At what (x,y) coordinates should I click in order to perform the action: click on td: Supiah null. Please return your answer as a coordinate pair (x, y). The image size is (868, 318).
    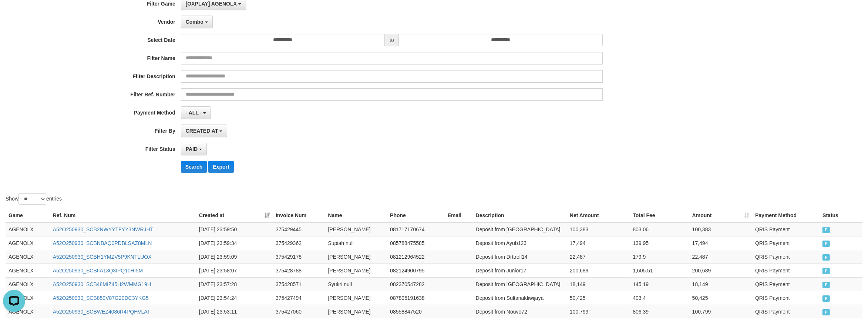
    Looking at the image, I should click on (356, 242).